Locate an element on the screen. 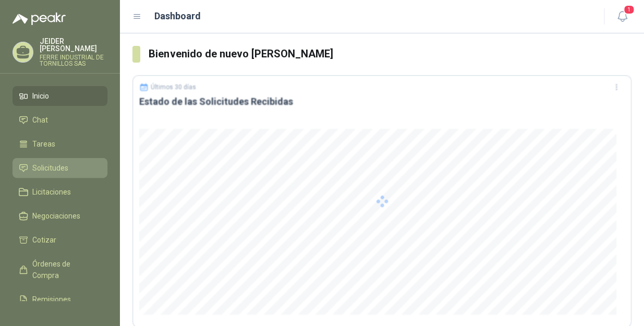  a: Cotizar is located at coordinates (60, 240).